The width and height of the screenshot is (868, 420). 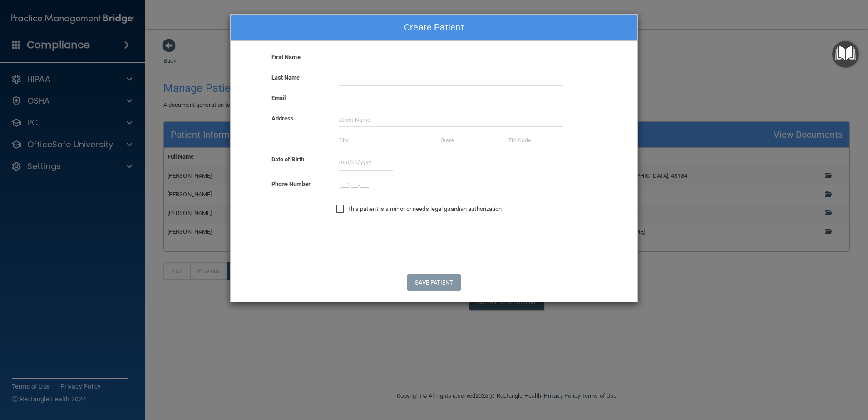 I want to click on b: Date of Birth, so click(x=288, y=159).